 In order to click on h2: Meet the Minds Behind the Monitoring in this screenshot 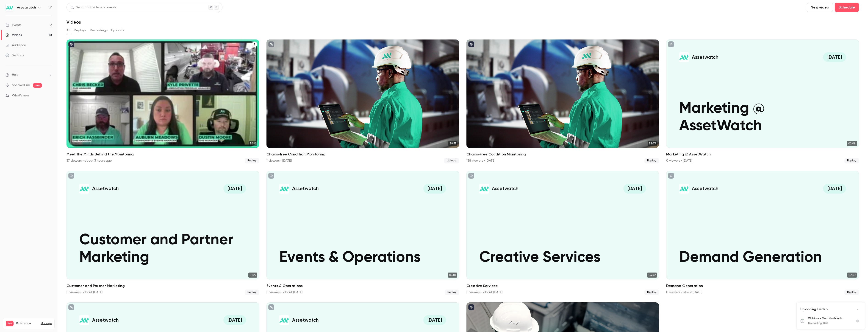, I will do `click(163, 154)`.